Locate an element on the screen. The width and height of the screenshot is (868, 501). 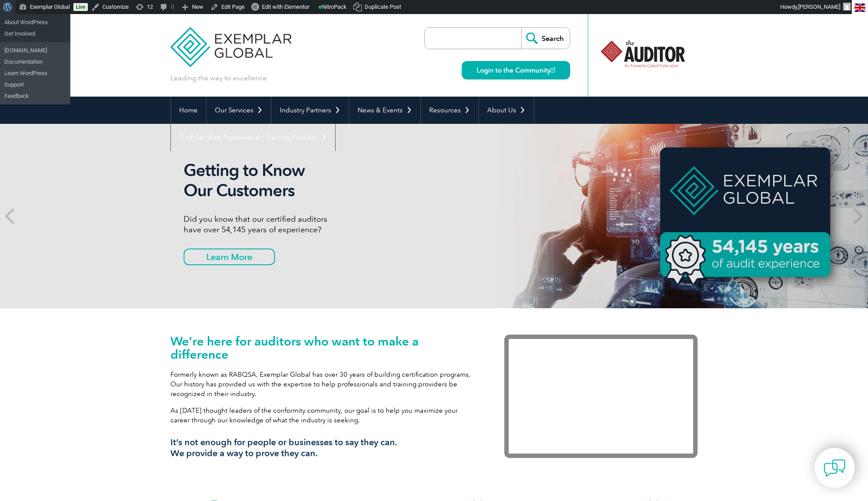
img: open_square.png is located at coordinates (553, 70).